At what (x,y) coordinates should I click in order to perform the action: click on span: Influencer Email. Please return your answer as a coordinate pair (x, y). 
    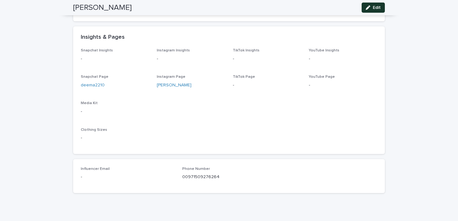
    Looking at the image, I should click on (95, 169).